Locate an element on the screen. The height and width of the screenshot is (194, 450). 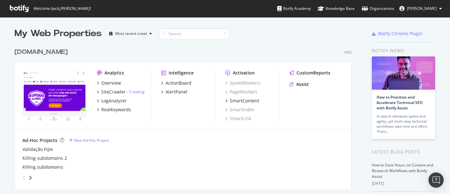
a: CustomReports is located at coordinates (310, 73).